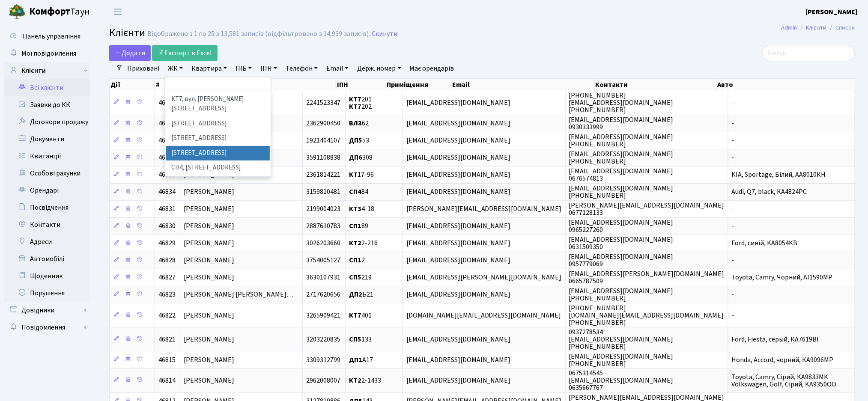 The height and width of the screenshot is (401, 868). Describe the element at coordinates (175, 69) in the screenshot. I see `a: ЖК` at that location.